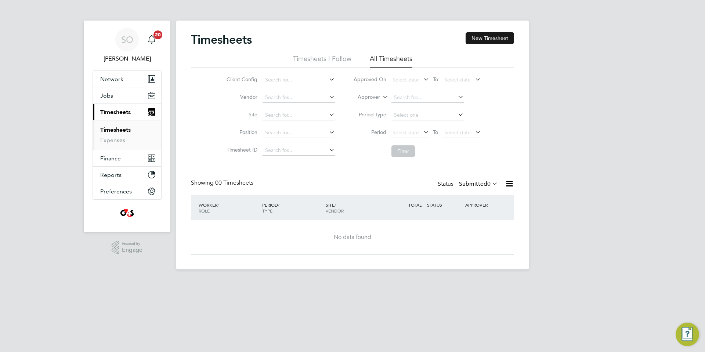 The height and width of the screenshot is (352, 705). What do you see at coordinates (228, 208) in the screenshot?
I see `div: WORKER` at bounding box center [228, 208].